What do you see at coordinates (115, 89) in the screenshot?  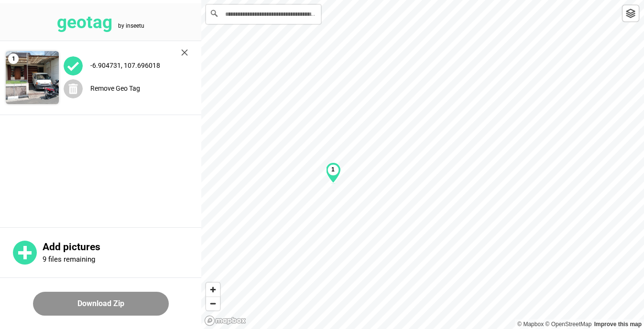 I see `label: Remove Geo Tag` at bounding box center [115, 89].